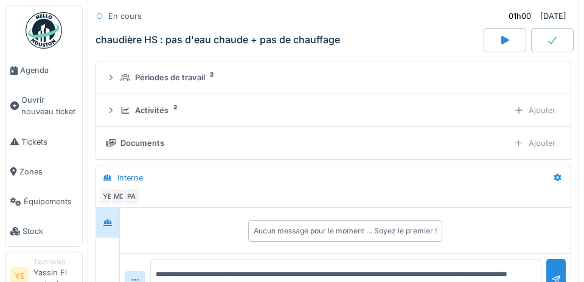 Image resolution: width=584 pixels, height=282 pixels. I want to click on span: Équipements, so click(50, 201).